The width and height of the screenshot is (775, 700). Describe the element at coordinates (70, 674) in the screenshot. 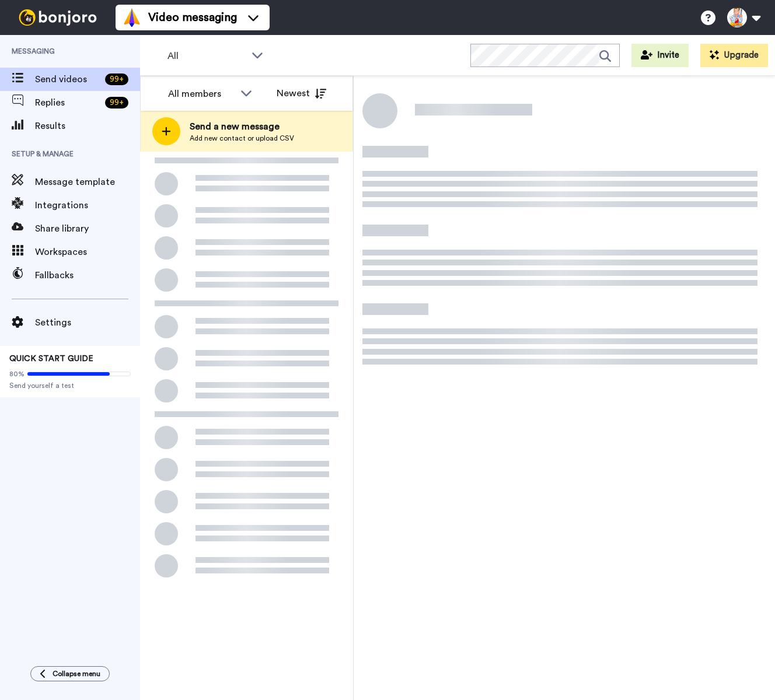

I see `button: Collapse menu` at that location.